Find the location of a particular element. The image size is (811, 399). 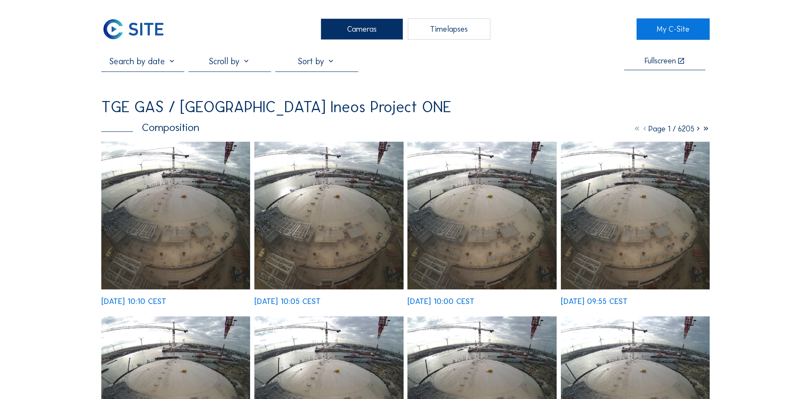

div: Cameras is located at coordinates (362, 29).